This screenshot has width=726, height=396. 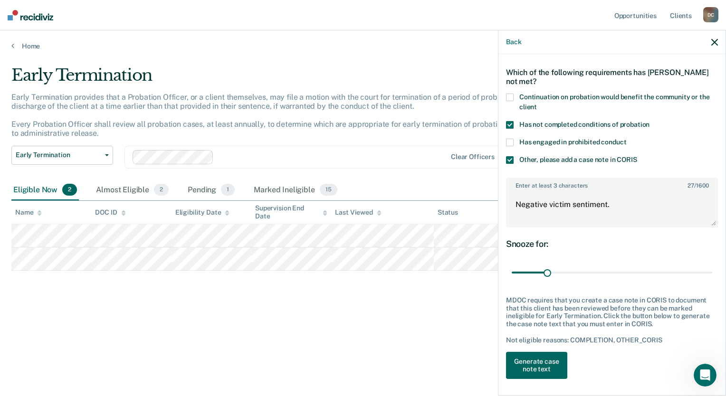 I want to click on div: Name, so click(x=28, y=212).